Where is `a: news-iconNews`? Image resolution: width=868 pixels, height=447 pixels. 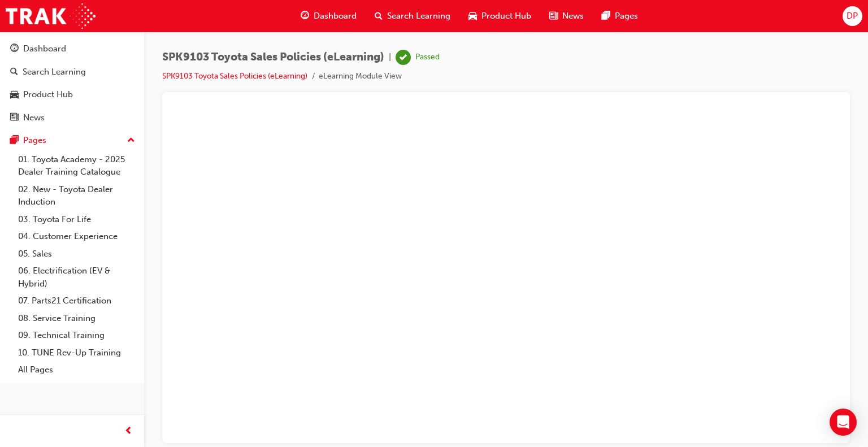
a: news-iconNews is located at coordinates (566, 16).